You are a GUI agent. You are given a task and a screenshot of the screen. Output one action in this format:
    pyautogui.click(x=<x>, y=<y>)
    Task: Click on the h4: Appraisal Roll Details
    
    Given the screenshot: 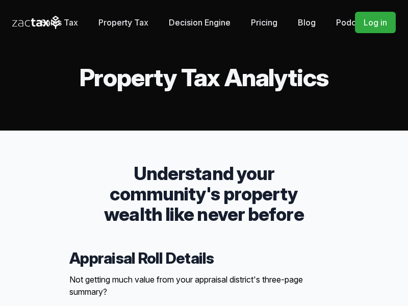 What is the action you would take?
    pyautogui.click(x=204, y=258)
    